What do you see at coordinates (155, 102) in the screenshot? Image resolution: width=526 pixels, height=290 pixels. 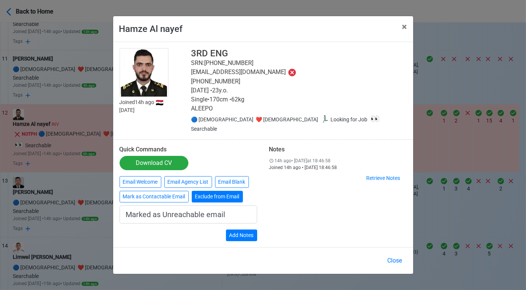 I see `p: Joined 14h ago` at bounding box center [155, 102].